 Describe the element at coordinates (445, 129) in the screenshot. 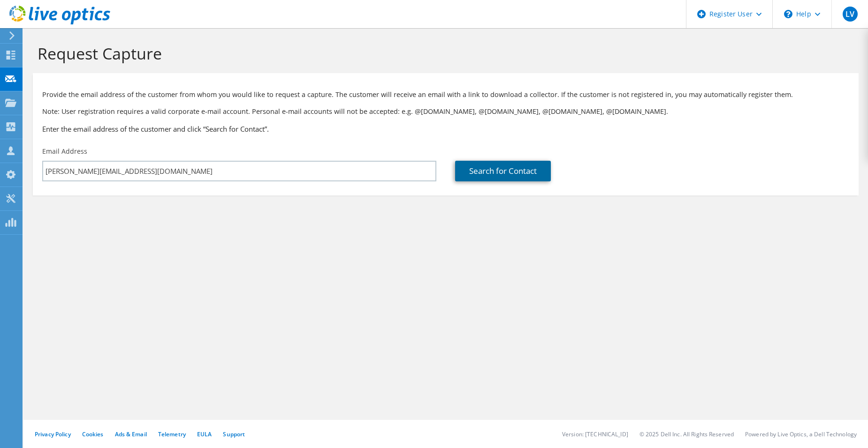

I see `h3: Enter the email address of the customer and click “Search for Contact”.` at that location.